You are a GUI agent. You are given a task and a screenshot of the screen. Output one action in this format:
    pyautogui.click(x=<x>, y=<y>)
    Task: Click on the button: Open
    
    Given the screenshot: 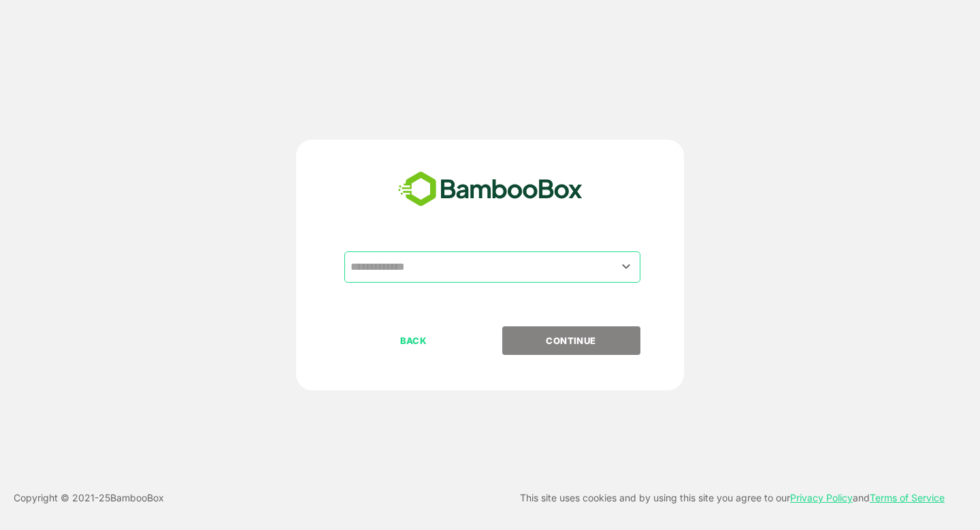 What is the action you would take?
    pyautogui.click(x=627, y=266)
    